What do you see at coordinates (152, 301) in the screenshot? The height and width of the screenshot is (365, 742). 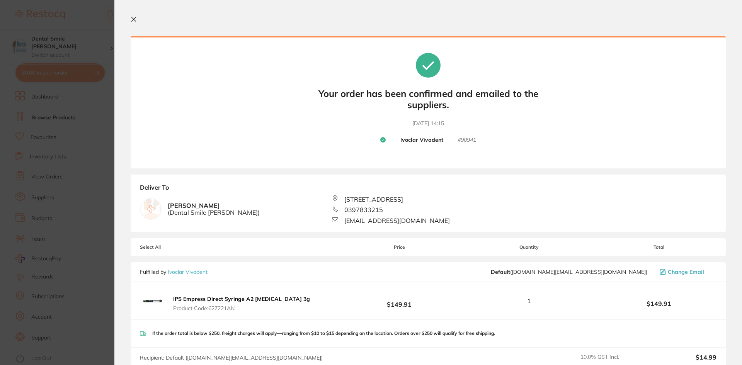 I see `img: Nnp5NHV2Yg` at bounding box center [152, 301].